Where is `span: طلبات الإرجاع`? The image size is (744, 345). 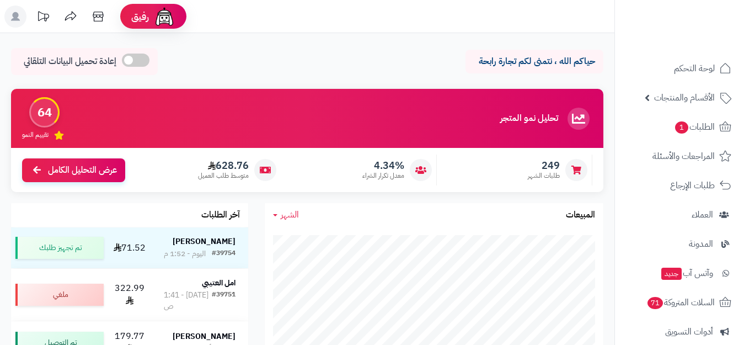 span: طلبات الإرجاع is located at coordinates (692, 185).